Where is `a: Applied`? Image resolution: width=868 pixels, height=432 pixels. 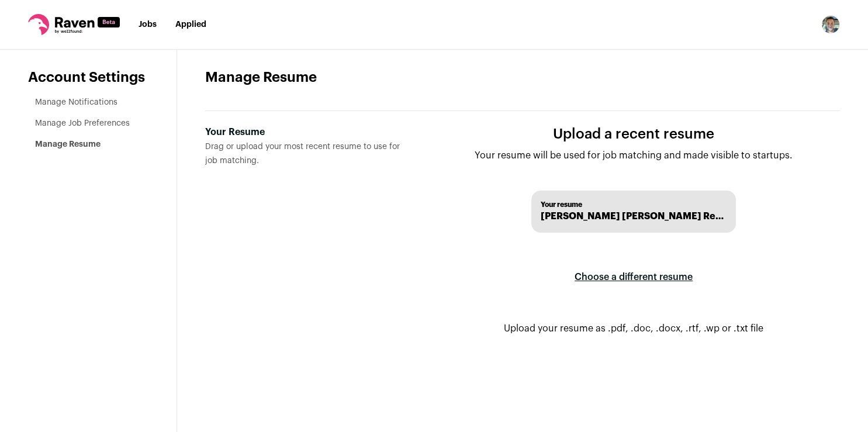 a: Applied is located at coordinates (191, 25).